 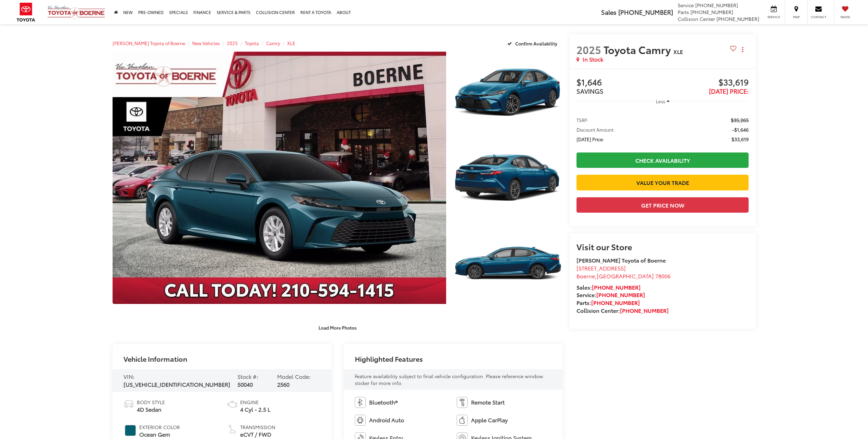 I want to click on a: Check Availability, so click(x=663, y=160).